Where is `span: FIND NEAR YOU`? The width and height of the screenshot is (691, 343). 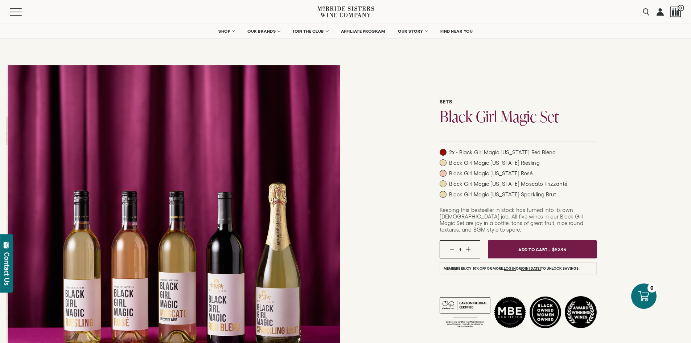 span: FIND NEAR YOU is located at coordinates (457, 31).